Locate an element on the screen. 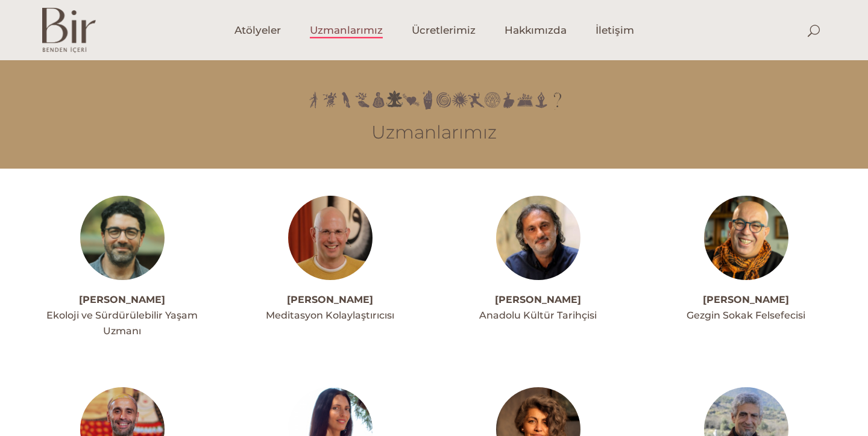  span: Meditasyon Kolaylaştırıcısı is located at coordinates (330, 315).